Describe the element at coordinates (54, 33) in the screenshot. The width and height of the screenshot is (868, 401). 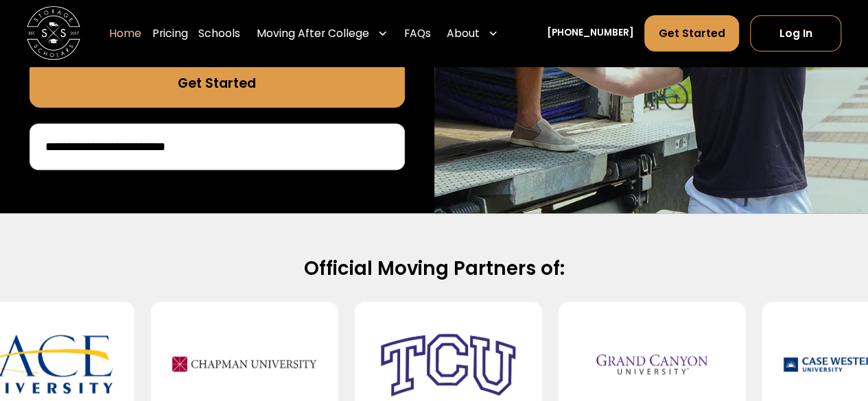
I see `img: Storage Scholars main logo` at that location.